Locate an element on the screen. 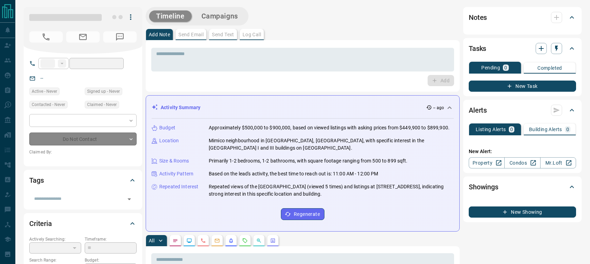 This screenshot has width=590, height=264. p: Pending is located at coordinates (490, 68).